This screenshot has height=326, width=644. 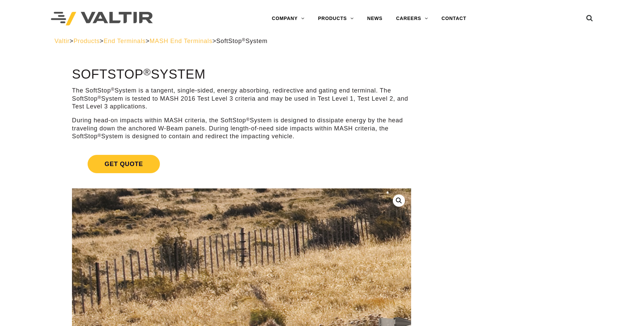 What do you see at coordinates (242, 41) in the screenshot?
I see `span: SoftStop System` at bounding box center [242, 41].